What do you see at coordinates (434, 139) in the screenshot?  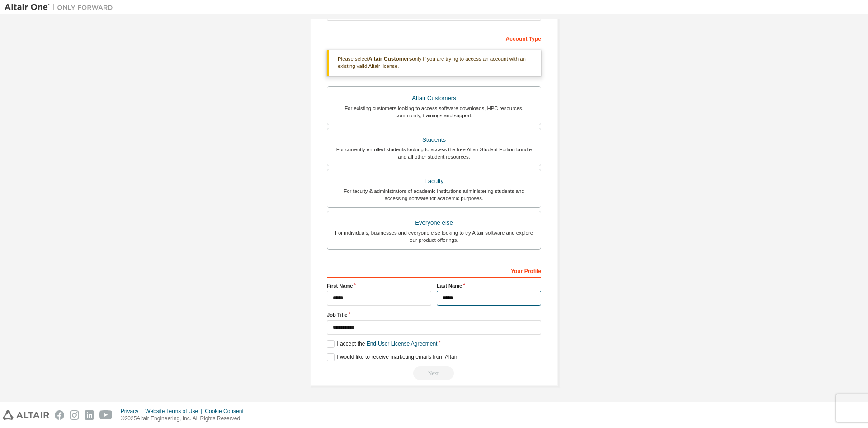 I see `div: Students` at bounding box center [434, 139].